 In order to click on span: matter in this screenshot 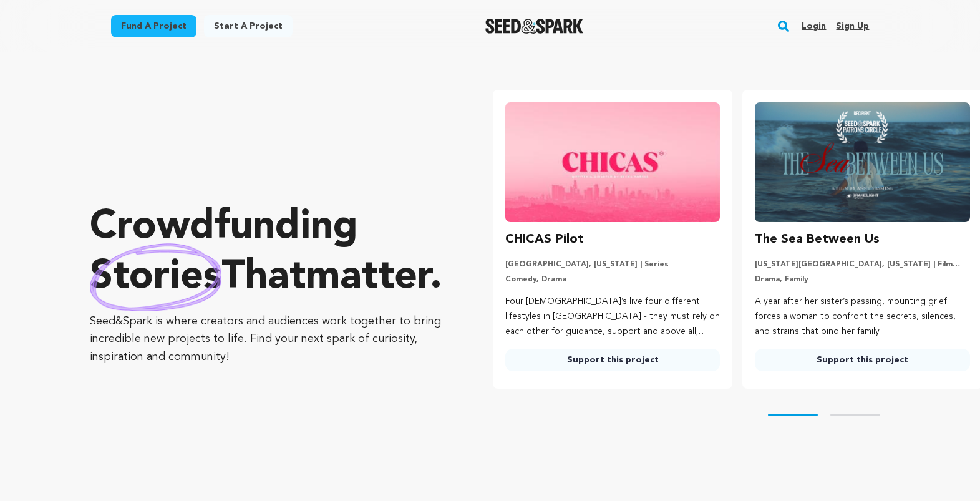, I will do `click(368, 278)`.